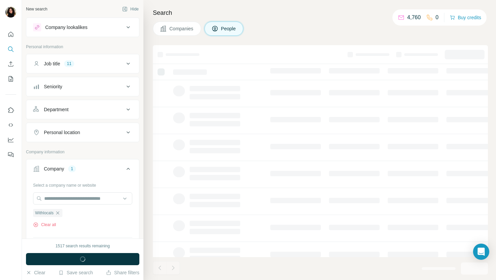 The width and height of the screenshot is (496, 280). I want to click on button: Search, so click(11, 49).